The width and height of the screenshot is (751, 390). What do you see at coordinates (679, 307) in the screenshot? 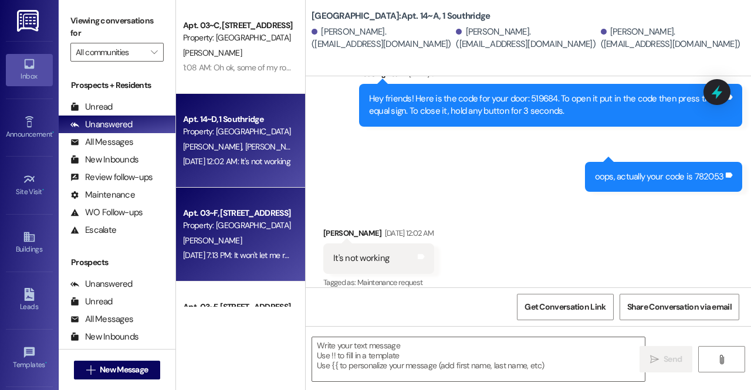
I see `button: Share Conversation via email` at bounding box center [679, 307].